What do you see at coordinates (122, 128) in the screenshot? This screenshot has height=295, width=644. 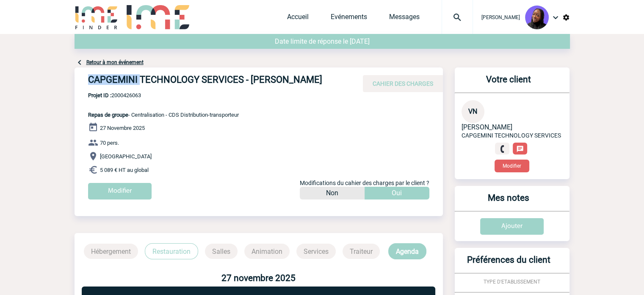 I see `span: 27 Novembre 2025` at bounding box center [122, 128].